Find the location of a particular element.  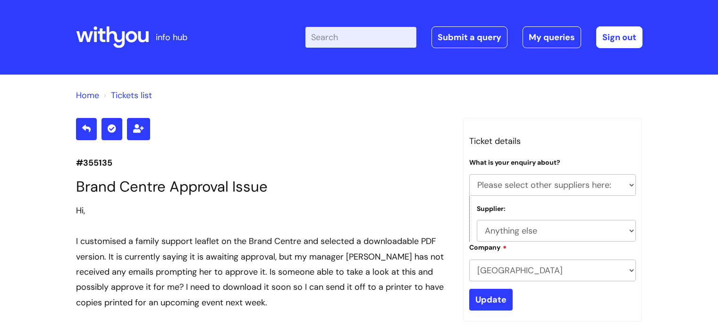

a: My queries is located at coordinates (552, 37).